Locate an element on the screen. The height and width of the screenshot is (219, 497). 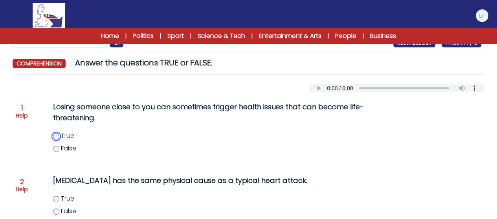
a: Logo is located at coordinates (49, 16).